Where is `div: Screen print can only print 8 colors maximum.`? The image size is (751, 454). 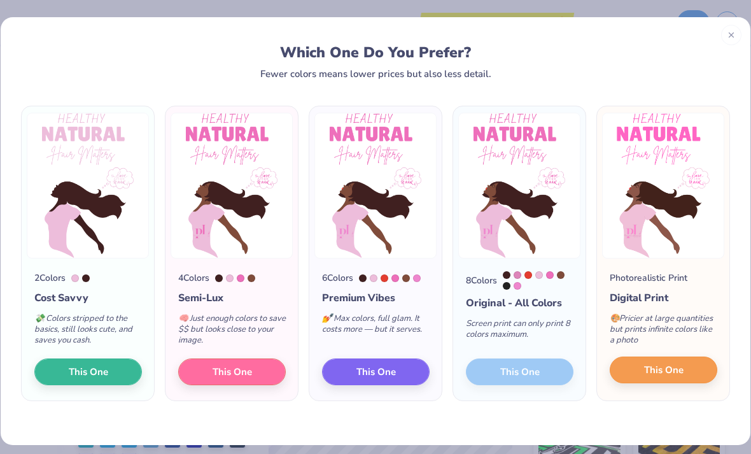 div: Screen print can only print 8 colors maximum. is located at coordinates (519, 331).